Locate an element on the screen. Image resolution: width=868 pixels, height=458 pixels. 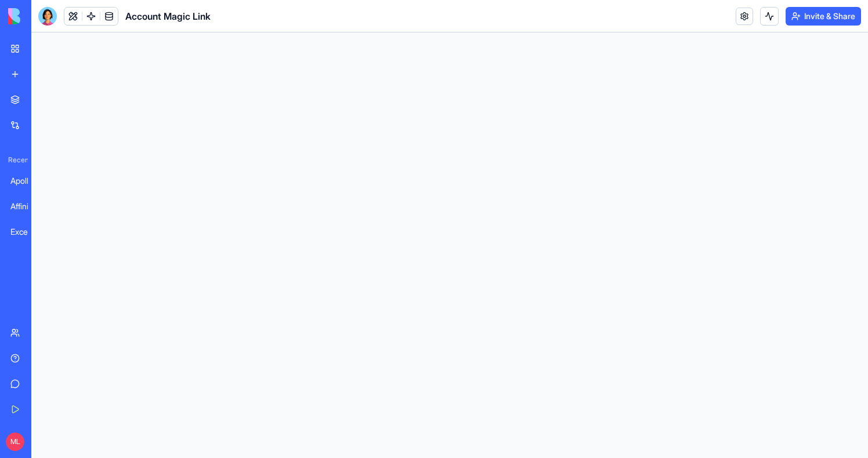
a: Excel is located at coordinates (27, 232).